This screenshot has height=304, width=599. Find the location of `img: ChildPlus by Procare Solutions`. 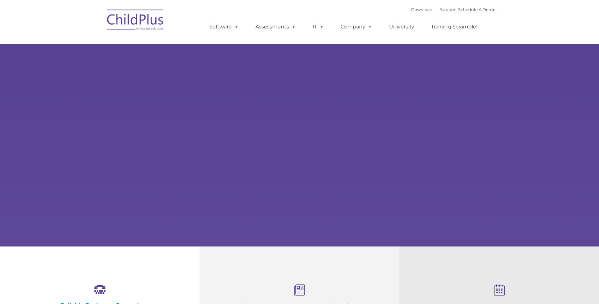

img: ChildPlus by Procare Solutions is located at coordinates (136, 21).